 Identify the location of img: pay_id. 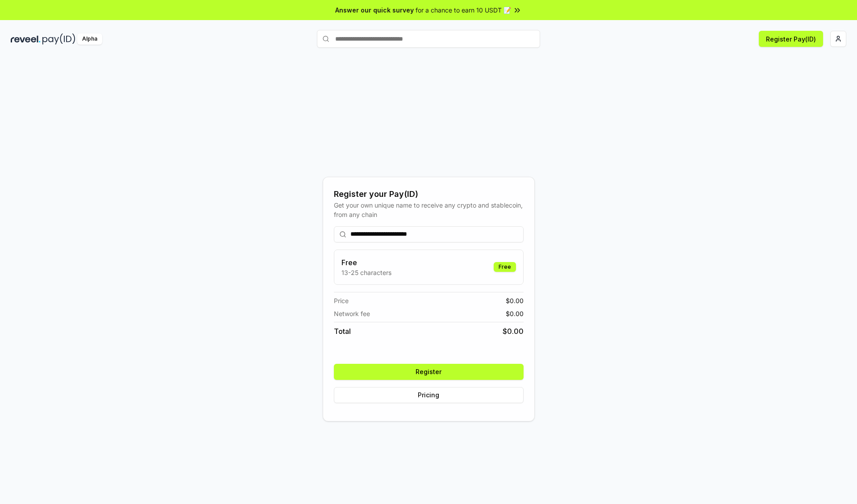
(59, 39).